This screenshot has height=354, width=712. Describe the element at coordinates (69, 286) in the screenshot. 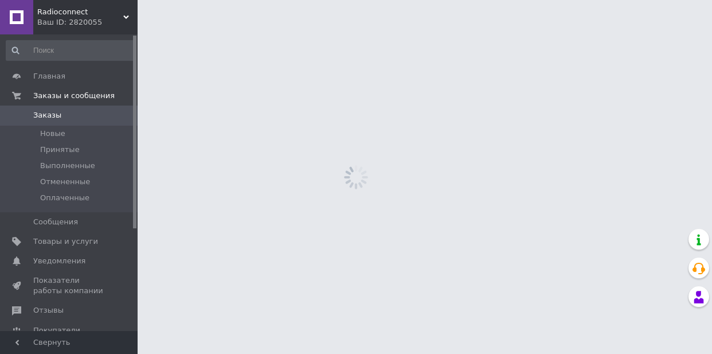

I see `span: Показатели работы компании` at that location.